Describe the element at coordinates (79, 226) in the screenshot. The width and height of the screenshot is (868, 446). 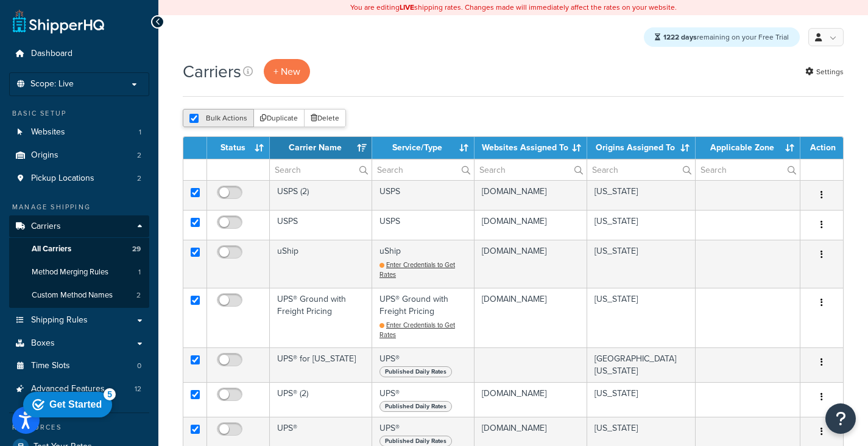
I see `a: Carriers` at that location.